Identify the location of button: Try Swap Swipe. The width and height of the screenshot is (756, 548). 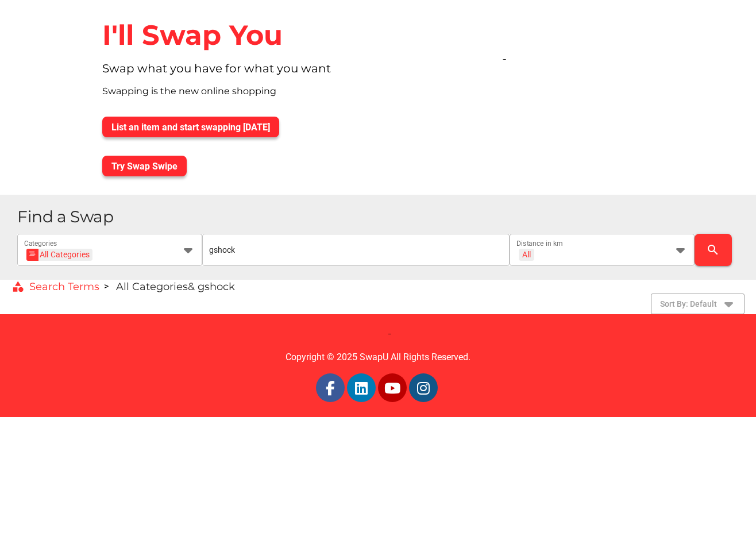
(144, 166).